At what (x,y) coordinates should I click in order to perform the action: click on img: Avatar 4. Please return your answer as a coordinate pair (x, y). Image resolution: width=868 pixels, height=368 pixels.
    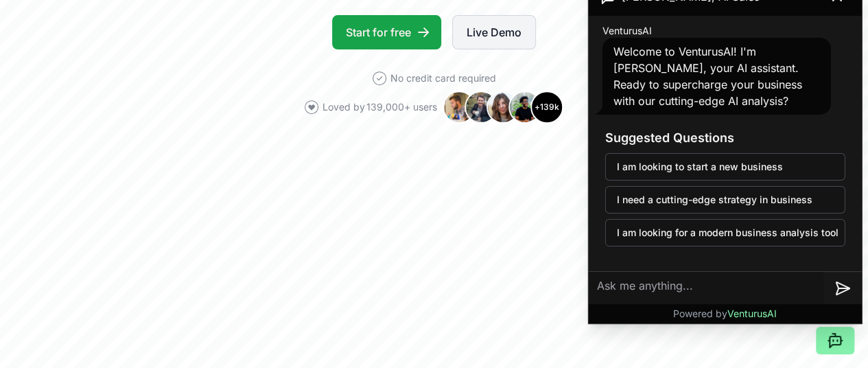
    Looking at the image, I should click on (525, 107).